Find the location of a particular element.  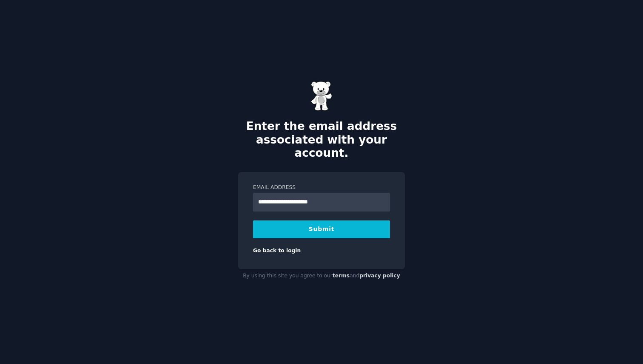

a: Go back to login is located at coordinates (277, 251).